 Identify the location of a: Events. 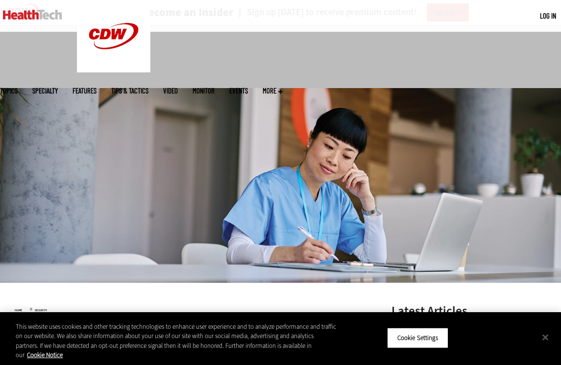
(238, 91).